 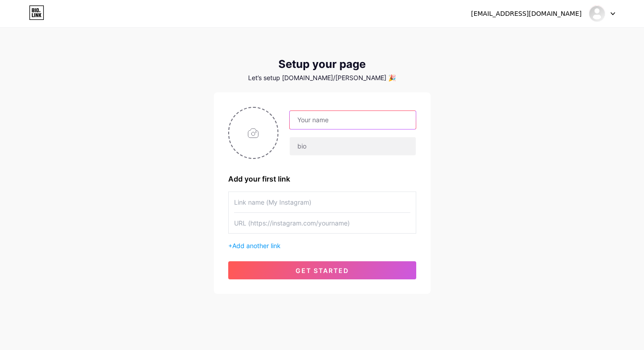 I want to click on input: URL (https://instagram.com/yourname), so click(x=322, y=223).